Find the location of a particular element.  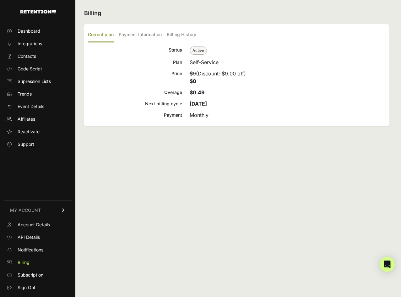

div: Monthly is located at coordinates (288, 115).